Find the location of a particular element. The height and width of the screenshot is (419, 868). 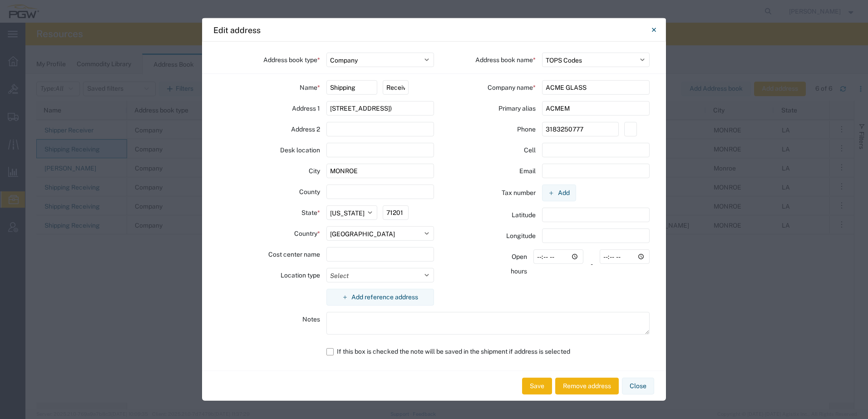

label: State is located at coordinates (311, 213).